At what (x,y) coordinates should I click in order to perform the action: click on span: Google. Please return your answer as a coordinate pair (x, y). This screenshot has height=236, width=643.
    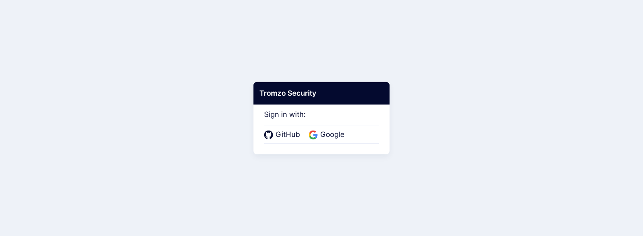
    Looking at the image, I should click on (332, 135).